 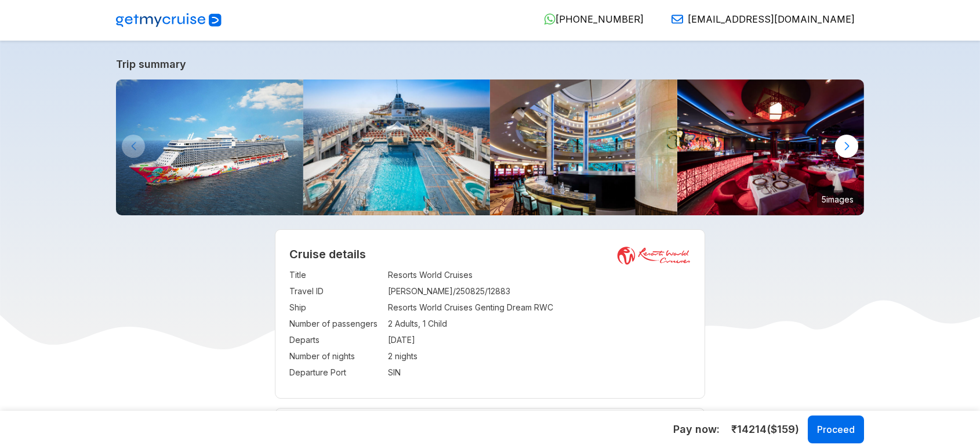 What do you see at coordinates (540, 276) in the screenshot?
I see `td: Resorts World Cruises` at bounding box center [540, 276].